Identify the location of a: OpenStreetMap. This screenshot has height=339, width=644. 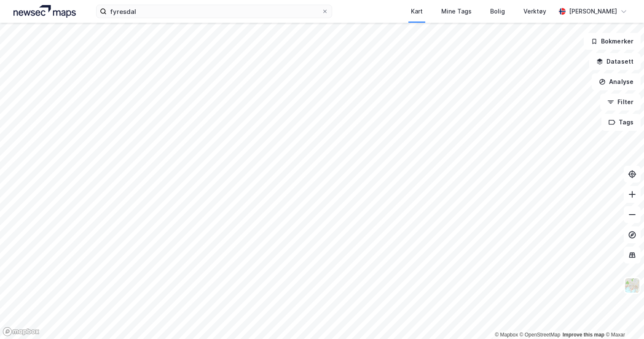
(540, 335).